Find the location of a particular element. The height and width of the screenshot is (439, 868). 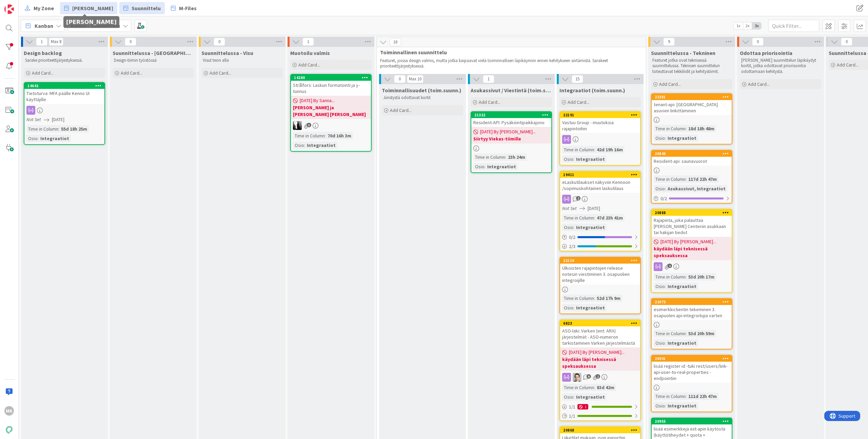

a: 20941lisää register id -tuki rest/users/link-api-user-to-real-properties -endpointiinTime in Colu... is located at coordinates (692, 384).